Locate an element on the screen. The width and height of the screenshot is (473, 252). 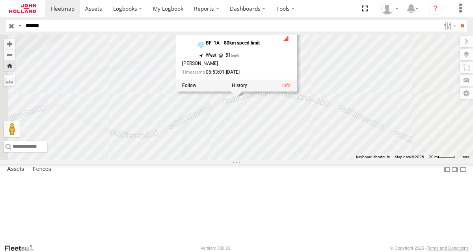
div: © Copyright 2025 - is located at coordinates (429, 248).